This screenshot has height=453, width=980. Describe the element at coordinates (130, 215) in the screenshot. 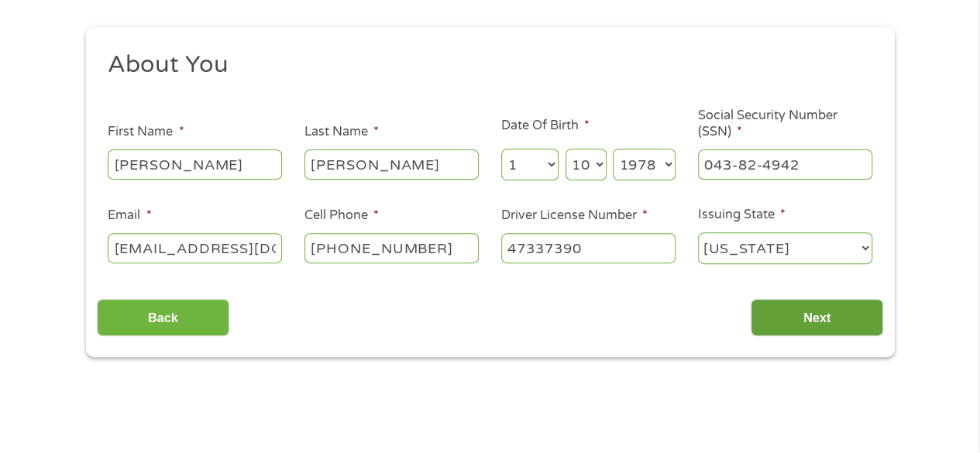

I see `label: Email` at that location.